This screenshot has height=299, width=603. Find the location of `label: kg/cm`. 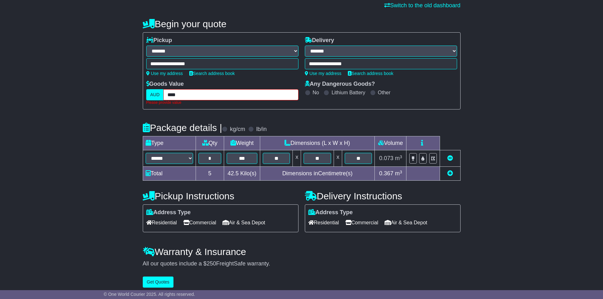

label: kg/cm is located at coordinates (237, 129).